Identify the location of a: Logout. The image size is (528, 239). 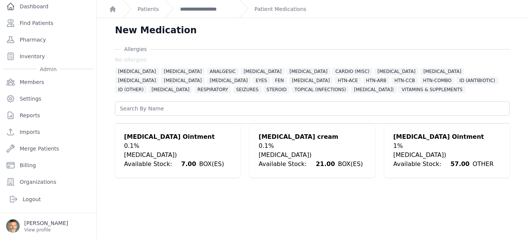
(48, 199).